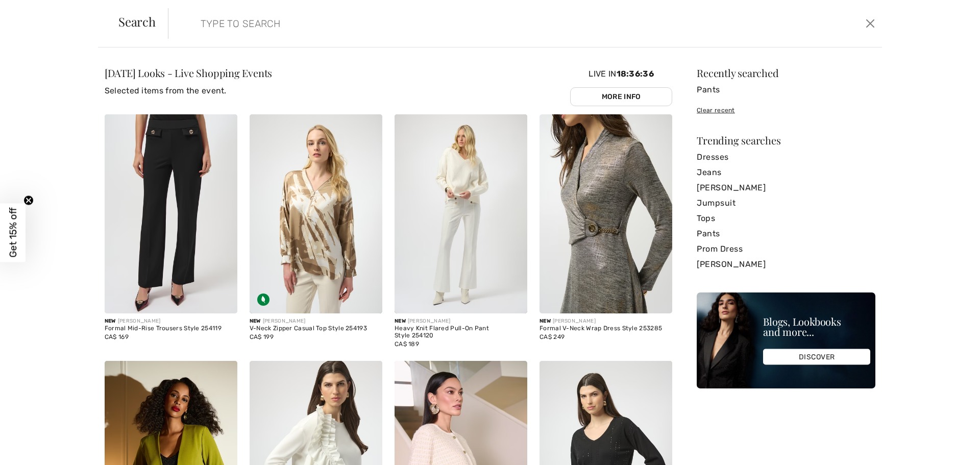 The width and height of the screenshot is (980, 465). Describe the element at coordinates (622, 87) in the screenshot. I see `div: Live In` at that location.